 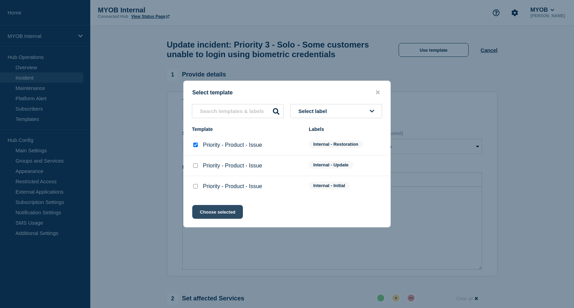 What do you see at coordinates (329, 185) in the screenshot?
I see `span: Internal - Initial` at bounding box center [329, 185].